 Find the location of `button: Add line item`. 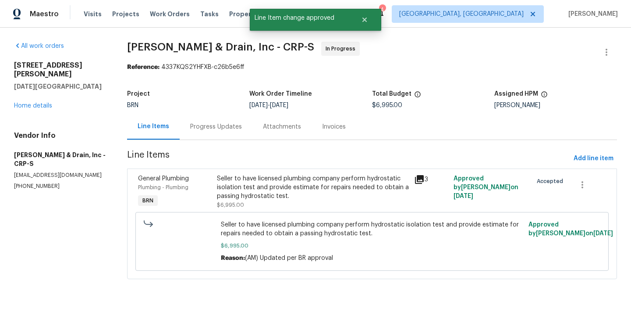

button: Add line item is located at coordinates (594, 158).